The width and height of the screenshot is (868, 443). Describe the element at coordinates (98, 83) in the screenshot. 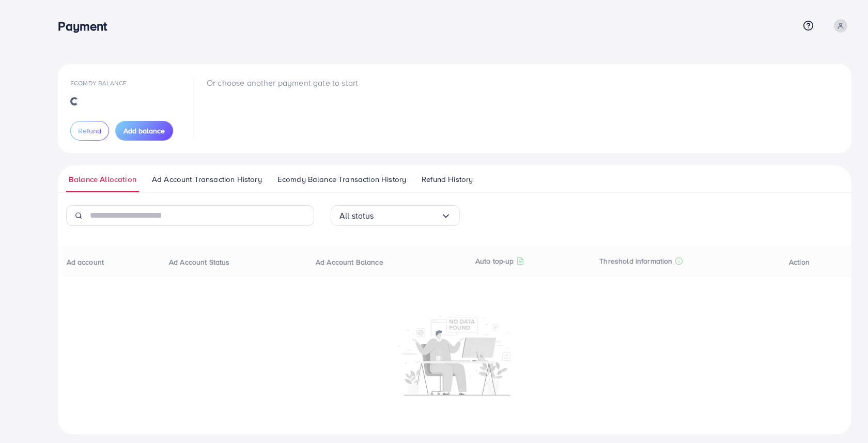

I see `span: Ecomdy Balance` at that location.